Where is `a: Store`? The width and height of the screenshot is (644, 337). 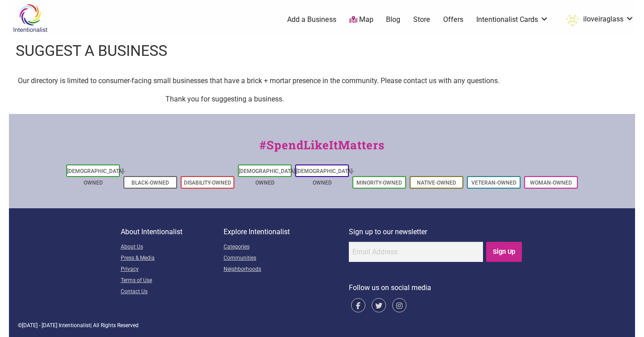
a: Store is located at coordinates (421, 20).